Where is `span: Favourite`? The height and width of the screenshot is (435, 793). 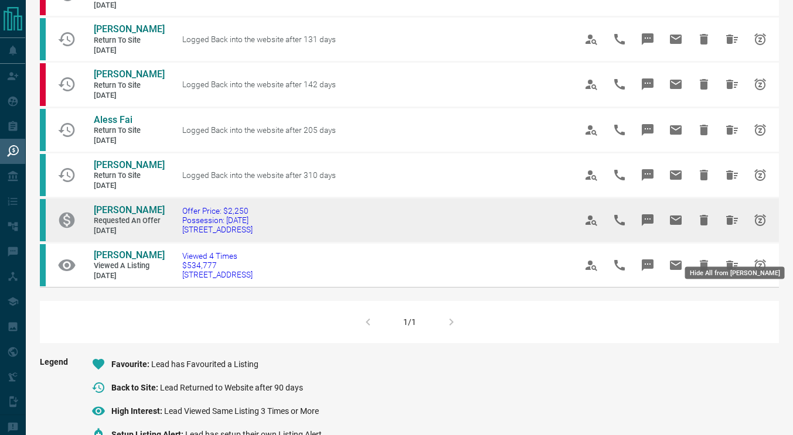
span: Favourite is located at coordinates (131, 364).